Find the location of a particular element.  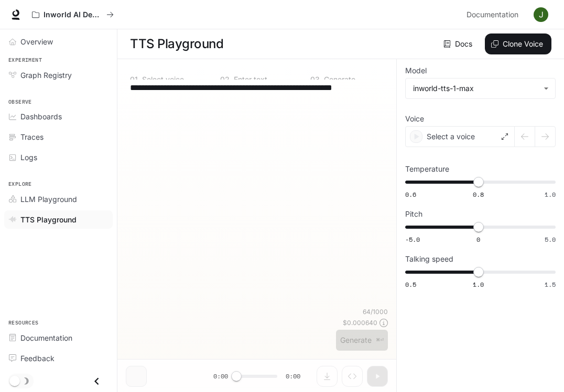

span: Graph Registry is located at coordinates (46, 75).